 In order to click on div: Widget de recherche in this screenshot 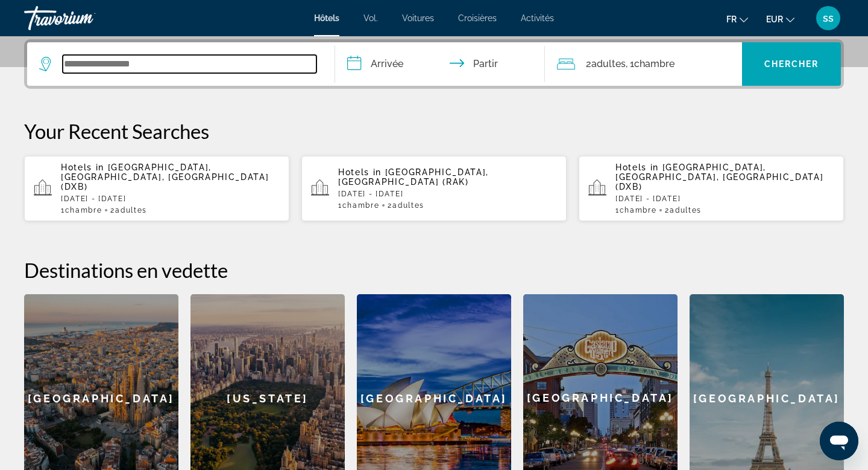, I will do `click(434, 64)`.